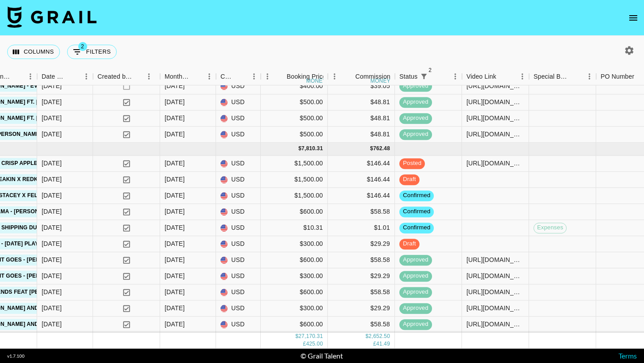 The height and width of the screenshot is (363, 644). I want to click on div: Booking Price, so click(306, 76).